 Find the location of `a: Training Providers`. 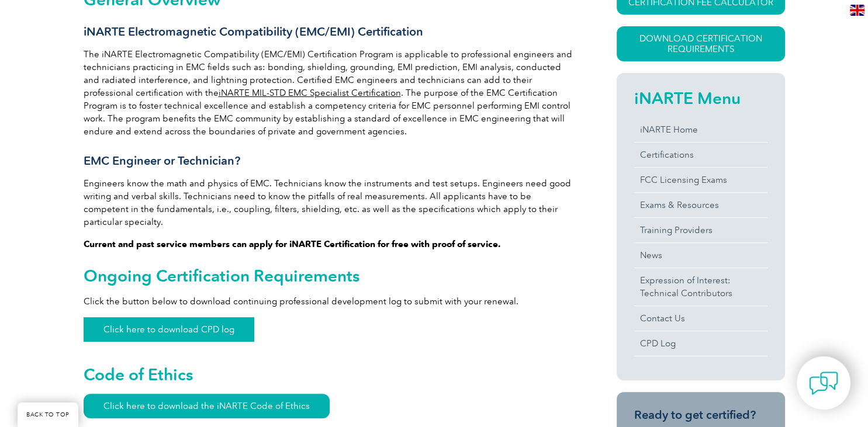

a: Training Providers is located at coordinates (701, 230).